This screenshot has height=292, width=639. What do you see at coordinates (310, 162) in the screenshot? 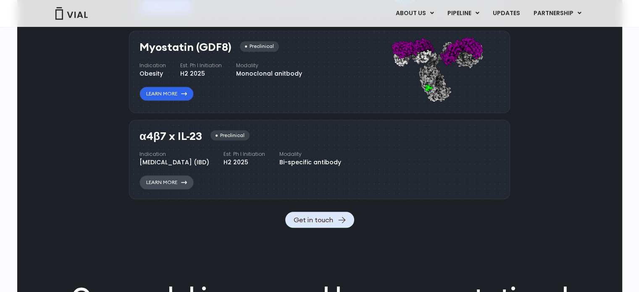
I see `div: Bi-specific antibody` at bounding box center [310, 162].